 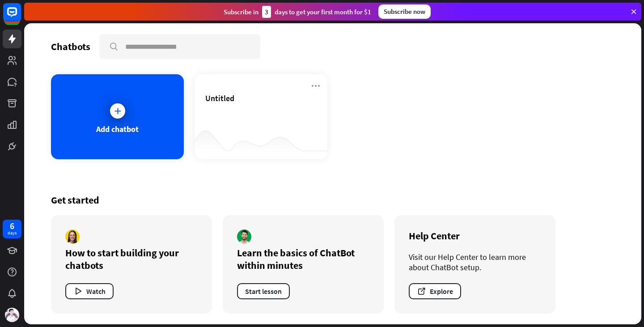 What do you see at coordinates (303, 259) in the screenshot?
I see `div: Learn the basics of ChatBot within minutes` at bounding box center [303, 259].